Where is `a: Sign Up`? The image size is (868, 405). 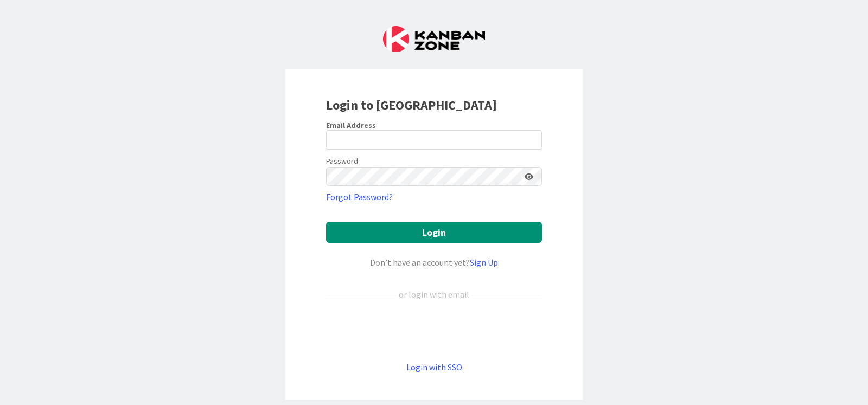 a: Sign Up is located at coordinates (484, 262).